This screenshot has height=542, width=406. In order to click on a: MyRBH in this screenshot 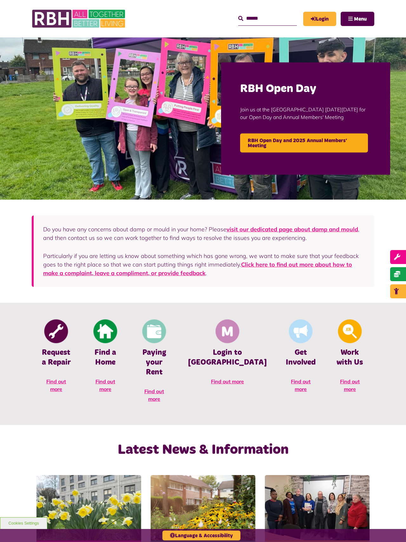, I will do `click(320, 19)`.